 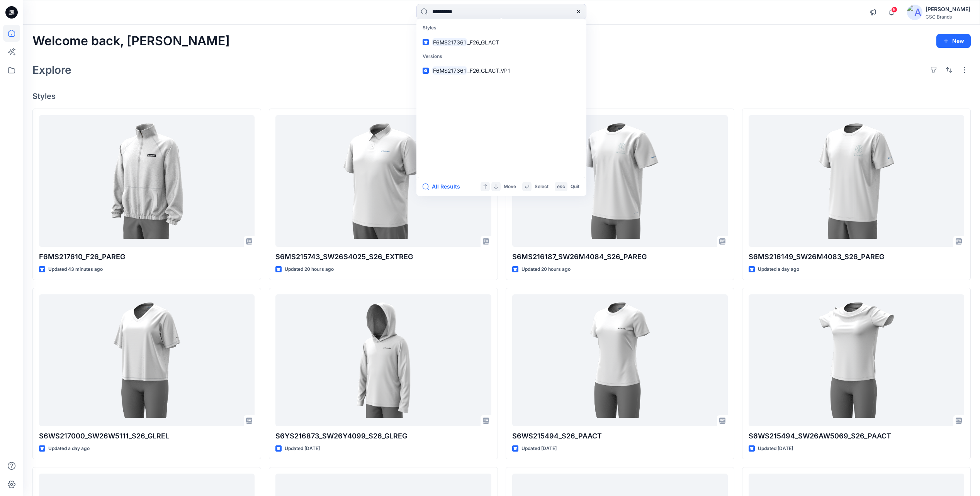 I want to click on p: F6MS217610_F26_PAREG, so click(x=147, y=257).